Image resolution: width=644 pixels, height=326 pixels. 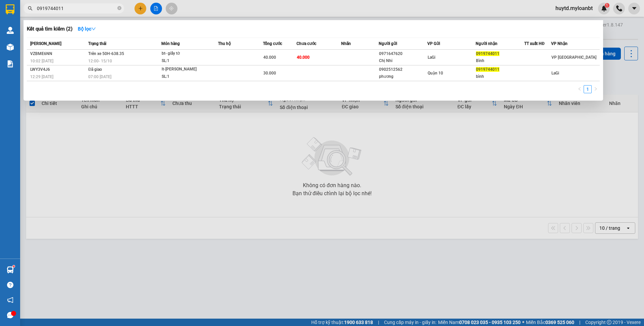 What do you see at coordinates (97, 43) in the screenshot?
I see `span: Trạng thái` at bounding box center [97, 43].